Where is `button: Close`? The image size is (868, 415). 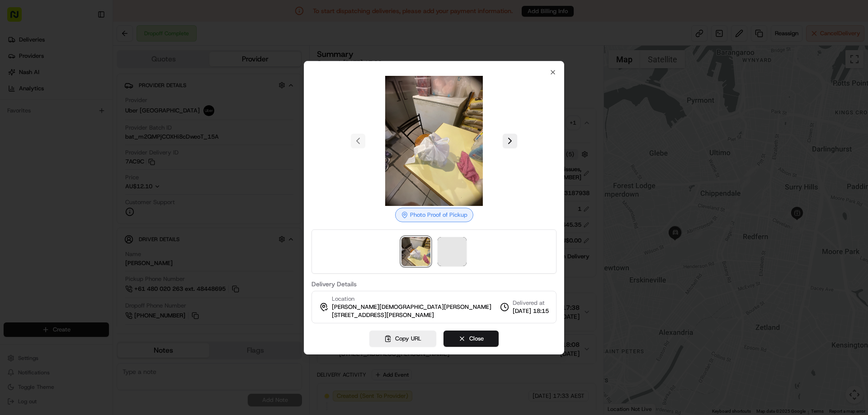 button: Close is located at coordinates (471, 339).